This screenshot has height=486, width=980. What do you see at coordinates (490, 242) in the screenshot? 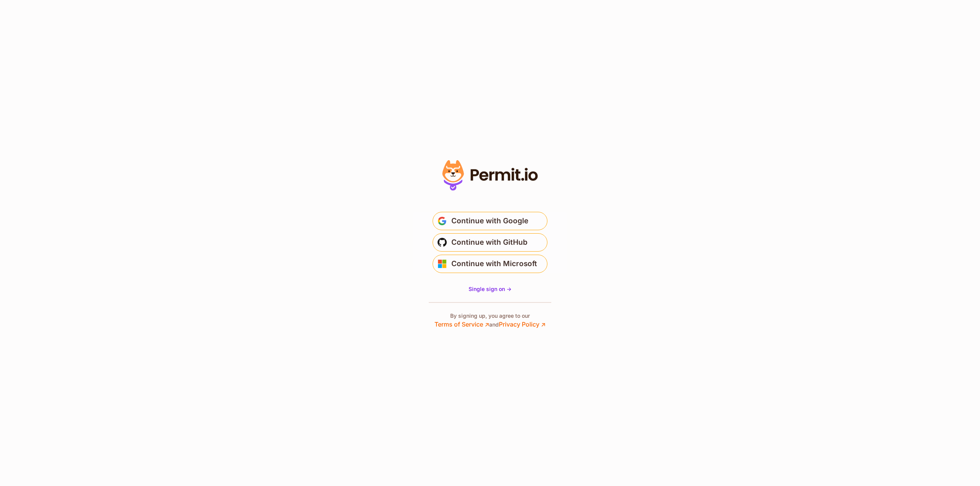
I see `span: Continue with GitHub` at bounding box center [490, 242].